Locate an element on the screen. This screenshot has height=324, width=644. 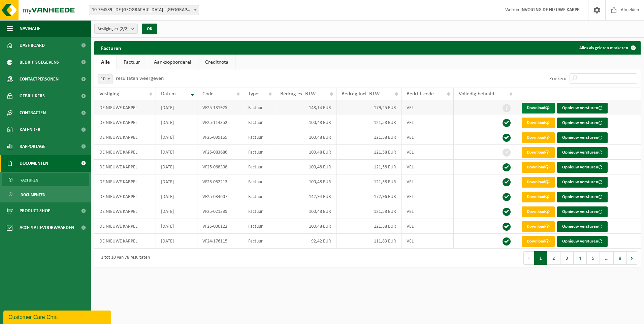
button: 4 is located at coordinates (580, 258).